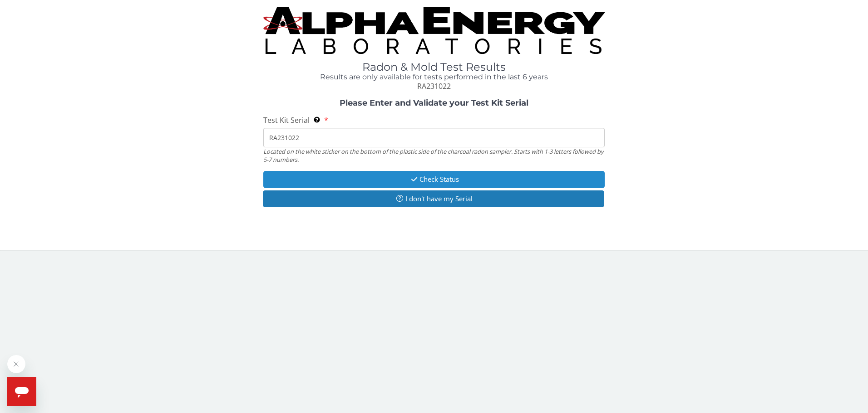 Image resolution: width=868 pixels, height=413 pixels. Describe the element at coordinates (434, 67) in the screenshot. I see `h1: Radon & Mold Test Results` at that location.